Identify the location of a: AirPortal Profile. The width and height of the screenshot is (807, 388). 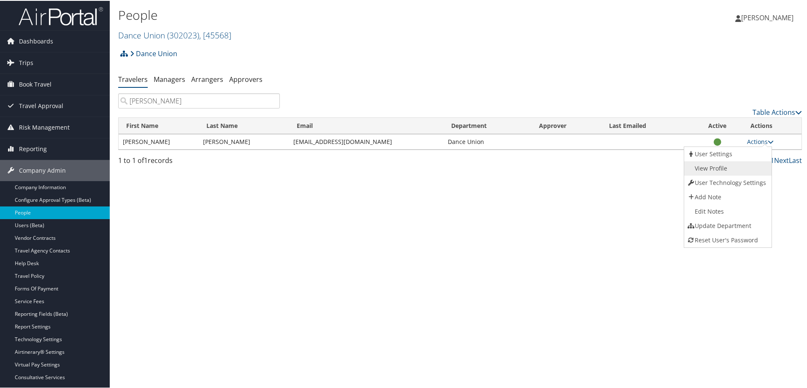
(727, 168).